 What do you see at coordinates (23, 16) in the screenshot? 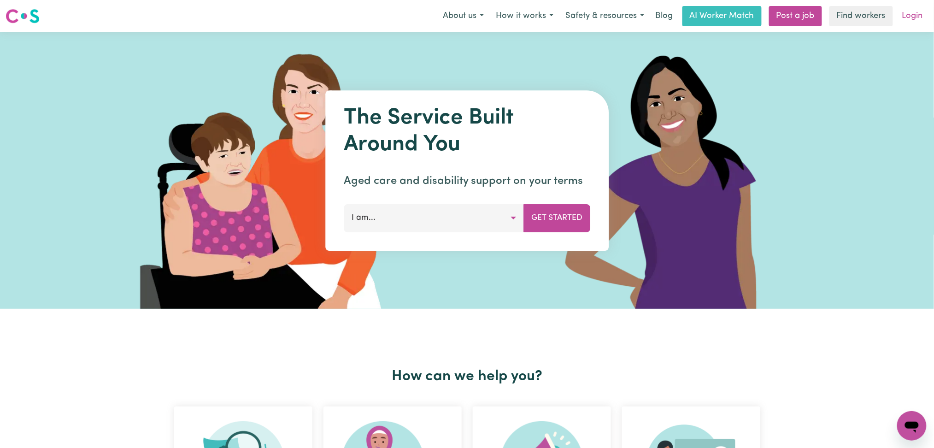
I see `a: Careseekers logo` at bounding box center [23, 16].